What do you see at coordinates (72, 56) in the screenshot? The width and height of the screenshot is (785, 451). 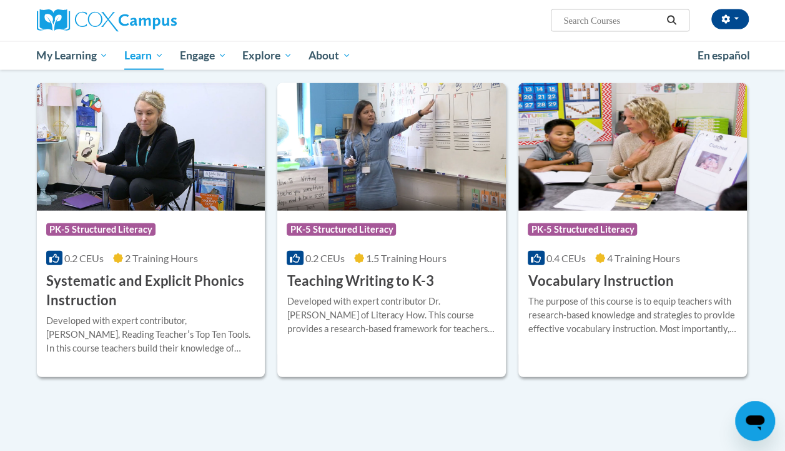 I see `span: My Learning` at bounding box center [72, 56].